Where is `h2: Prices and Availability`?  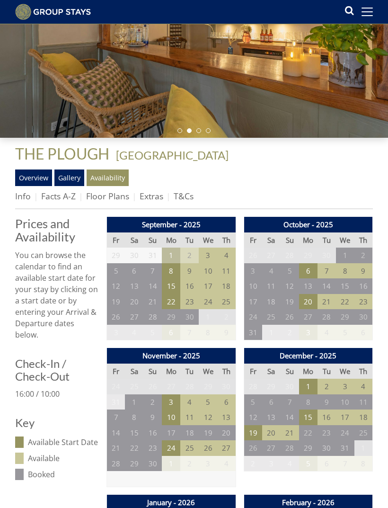 h2: Prices and Availability is located at coordinates (57, 230).